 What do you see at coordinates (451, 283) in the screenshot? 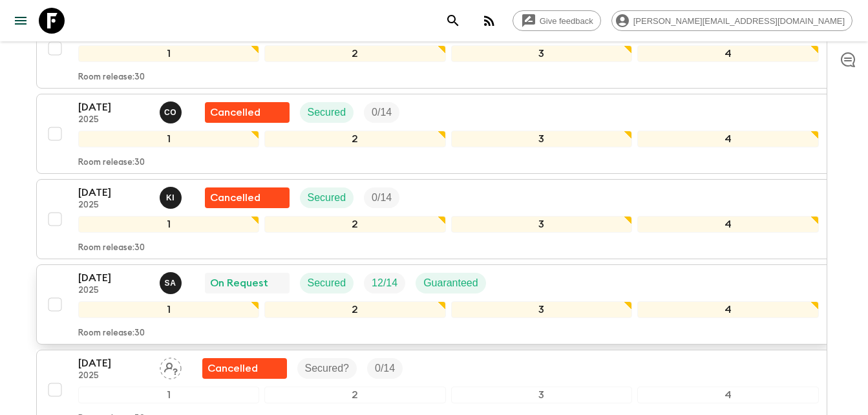
I see `p: Guaranteed` at bounding box center [451, 283].